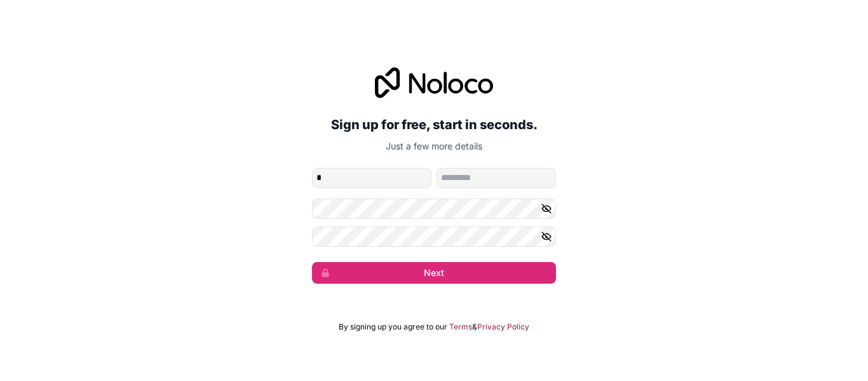  Describe the element at coordinates (434, 208) in the screenshot. I see `input: Password` at that location.